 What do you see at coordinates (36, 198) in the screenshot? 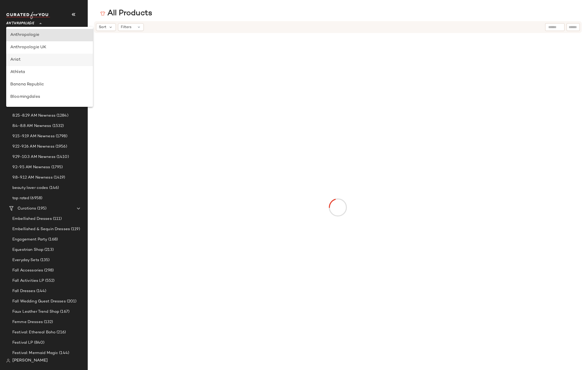
I see `span: (6958)` at bounding box center [36, 198].